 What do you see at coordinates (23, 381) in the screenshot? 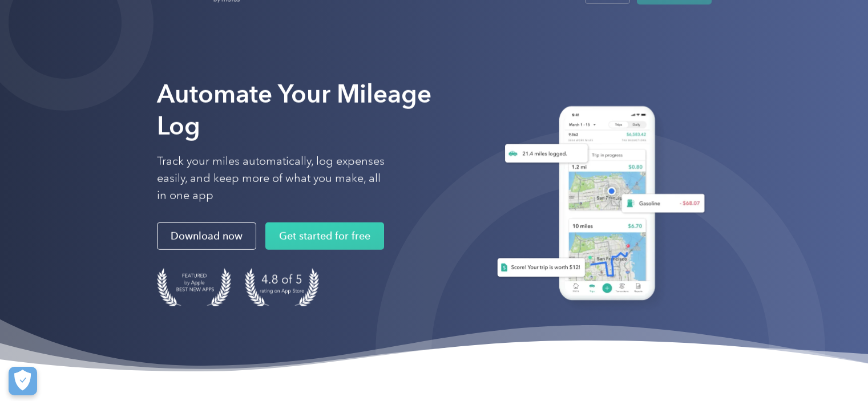
I see `button: Cookies Settings` at bounding box center [23, 381].